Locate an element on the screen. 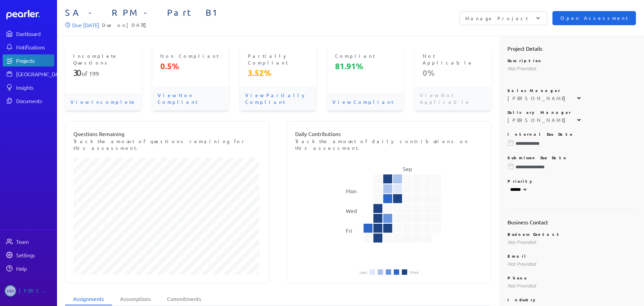 Image resolution: width=644 pixels, height=306 pixels. p: of is located at coordinates (103, 73).